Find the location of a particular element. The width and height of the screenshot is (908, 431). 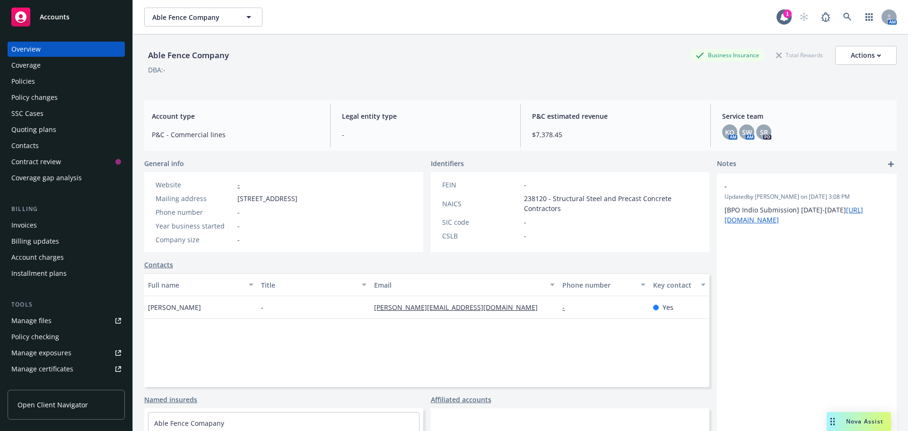

a: Policy changes is located at coordinates (66, 97).